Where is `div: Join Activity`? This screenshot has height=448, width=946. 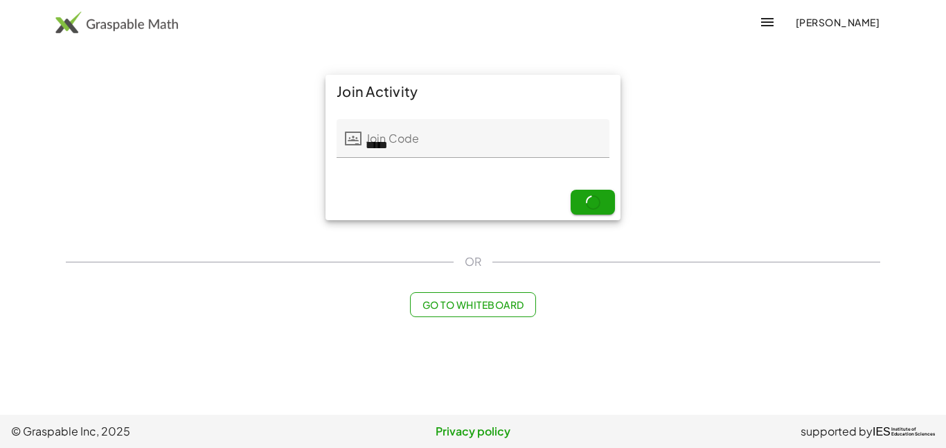 div: Join Activity is located at coordinates (473, 91).